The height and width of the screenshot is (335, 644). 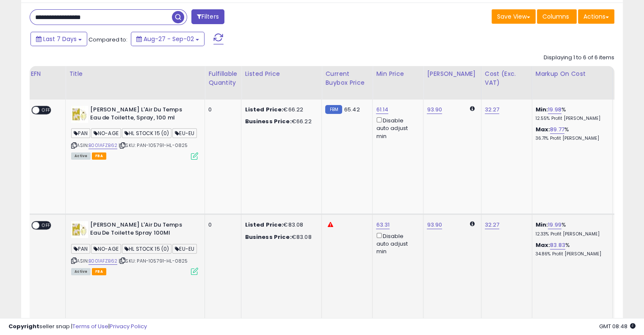 I want to click on div: Markup on Cost, so click(x=572, y=74).